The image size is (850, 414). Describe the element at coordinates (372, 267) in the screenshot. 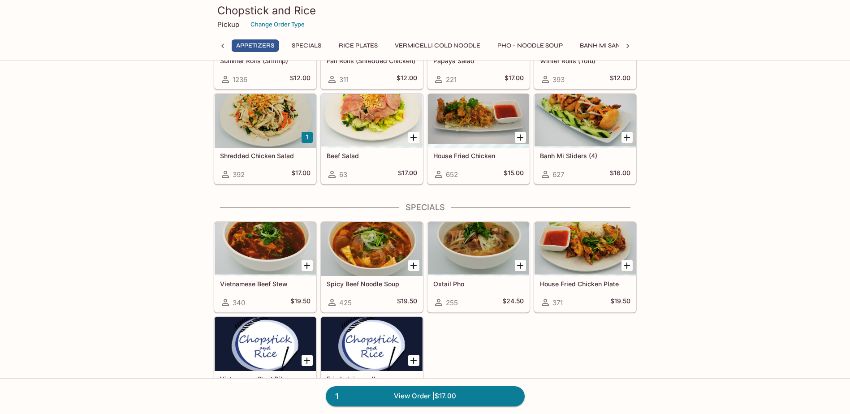

I see `a: Spicy Beef Noodle Soup425$19.50` at that location.